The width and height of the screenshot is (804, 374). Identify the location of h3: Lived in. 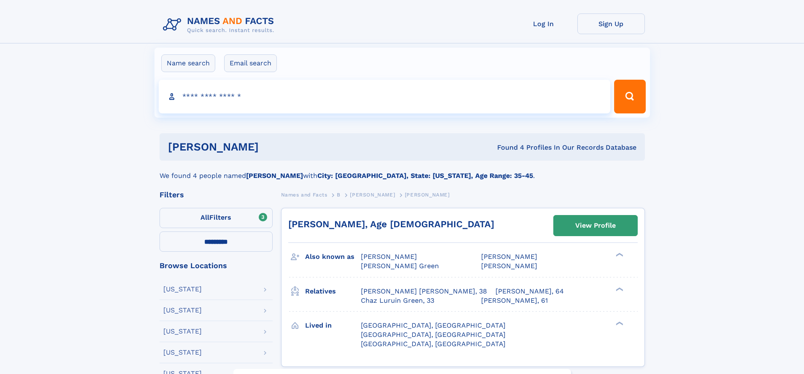
(333, 326).